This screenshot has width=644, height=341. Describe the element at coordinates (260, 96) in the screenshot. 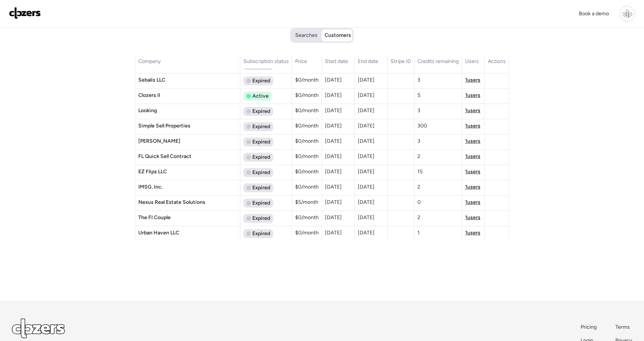

I see `span: Active` at that location.